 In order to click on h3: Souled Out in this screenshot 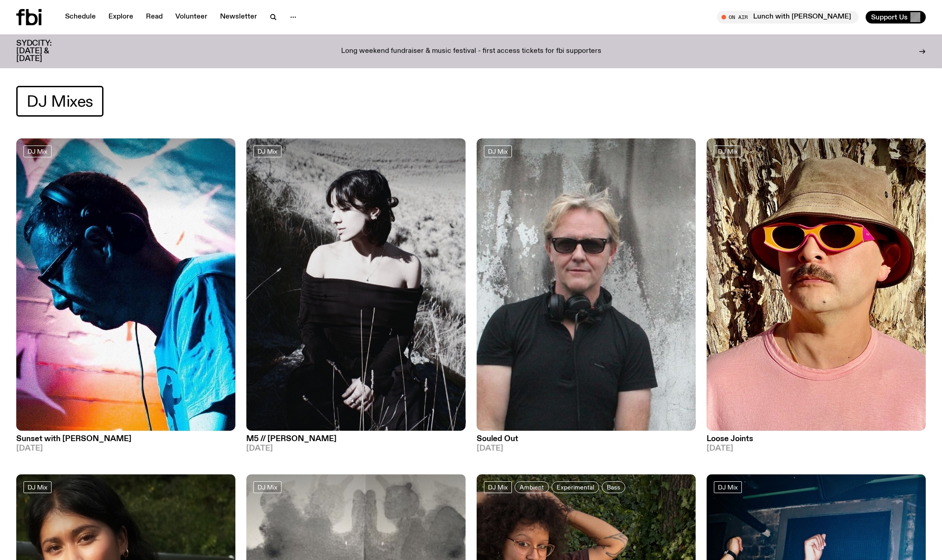, I will do `click(586, 439)`.